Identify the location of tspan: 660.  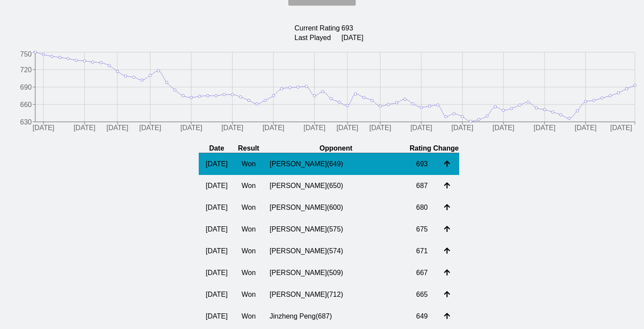
(25, 105).